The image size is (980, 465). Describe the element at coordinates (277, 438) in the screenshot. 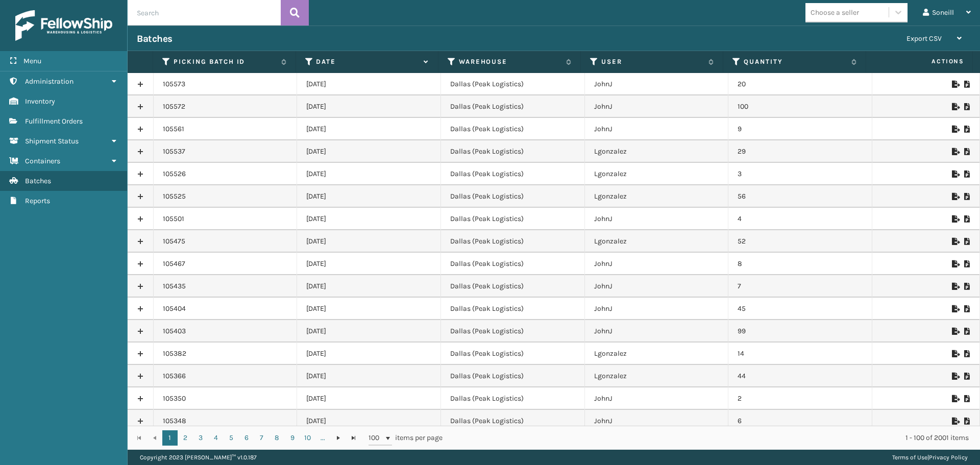

I see `a: 8` at that location.